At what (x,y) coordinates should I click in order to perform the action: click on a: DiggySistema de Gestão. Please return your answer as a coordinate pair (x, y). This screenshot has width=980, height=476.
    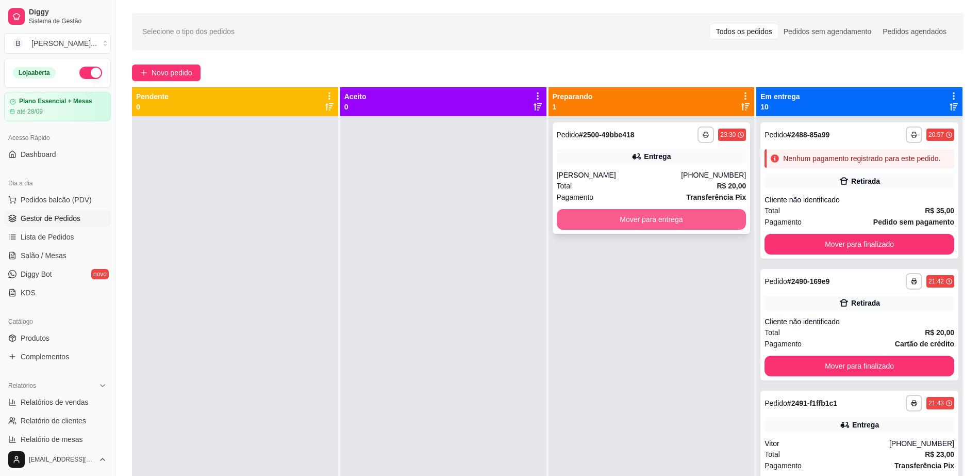
    Looking at the image, I should click on (58, 16).